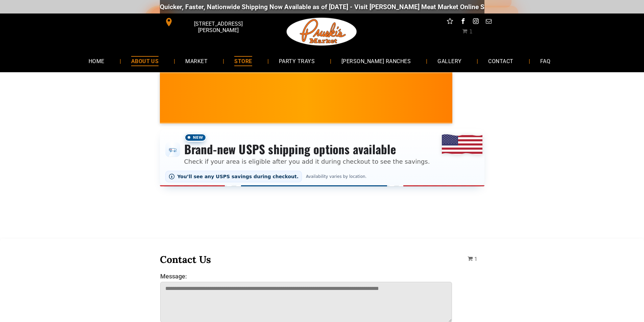 This screenshot has width=644, height=322. Describe the element at coordinates (463, 22) in the screenshot. I see `a: facebook` at that location.